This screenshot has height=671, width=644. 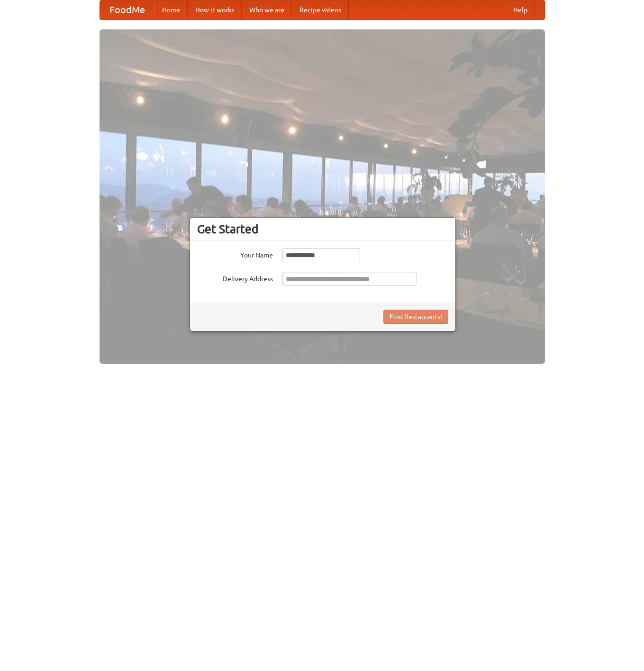 What do you see at coordinates (322, 229) in the screenshot?
I see `h3: Get Started` at bounding box center [322, 229].